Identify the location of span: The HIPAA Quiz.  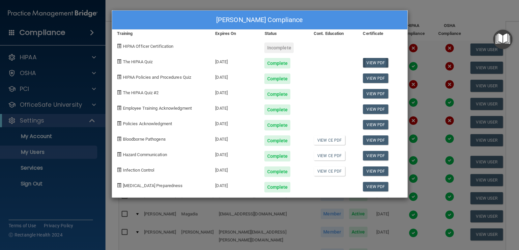
(138, 62).